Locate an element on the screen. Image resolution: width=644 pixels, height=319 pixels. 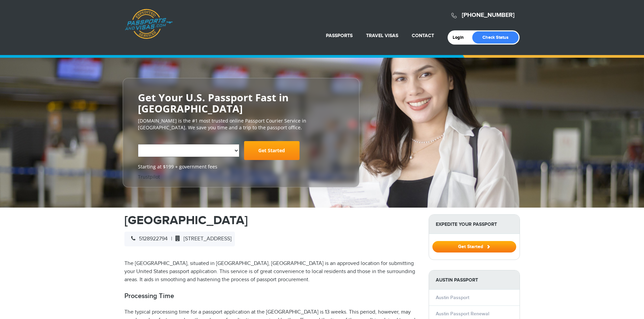
span: 5128922794 is located at coordinates (148, 239).